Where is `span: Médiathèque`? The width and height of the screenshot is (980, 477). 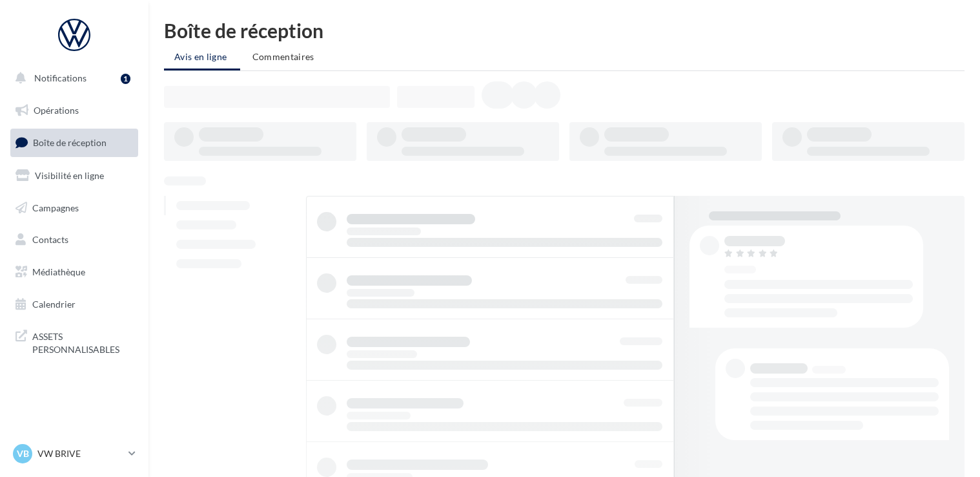 span: Médiathèque is located at coordinates (59, 272).